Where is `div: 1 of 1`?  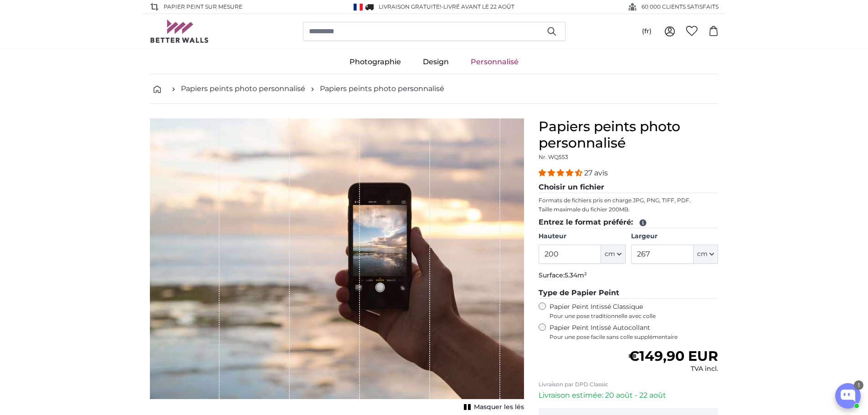 div: 1 of 1 is located at coordinates (336, 266).